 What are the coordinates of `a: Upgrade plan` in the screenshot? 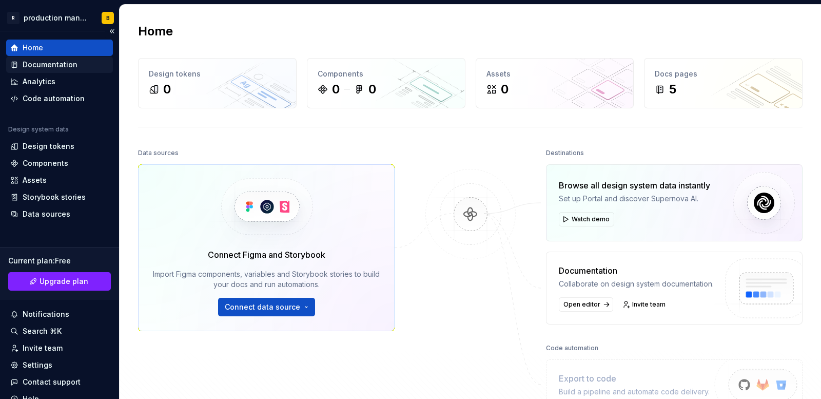 It's located at (60, 281).